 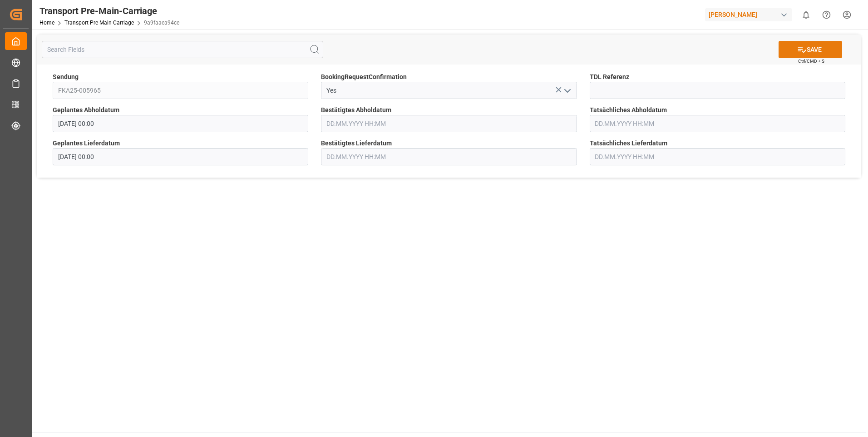 I want to click on button: SAVE, so click(x=810, y=50).